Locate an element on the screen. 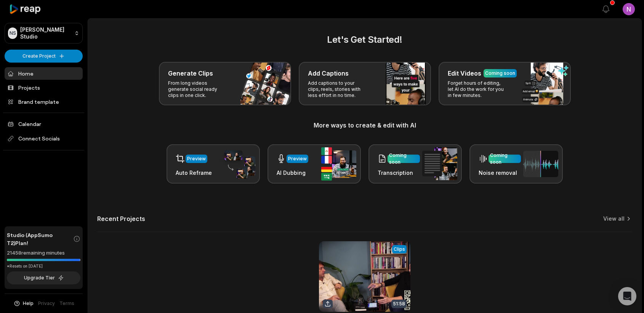  a: Privacy is located at coordinates (47, 303).